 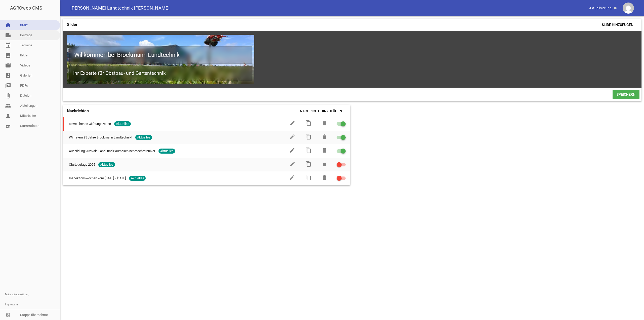 I want to click on i: photo_album, so click(x=8, y=75).